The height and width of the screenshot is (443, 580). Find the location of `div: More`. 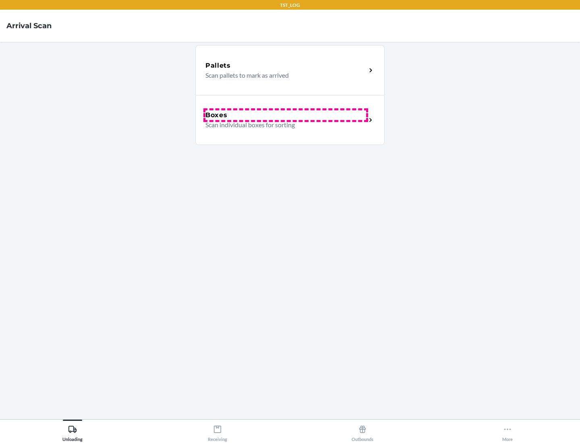

div: More is located at coordinates (508, 432).